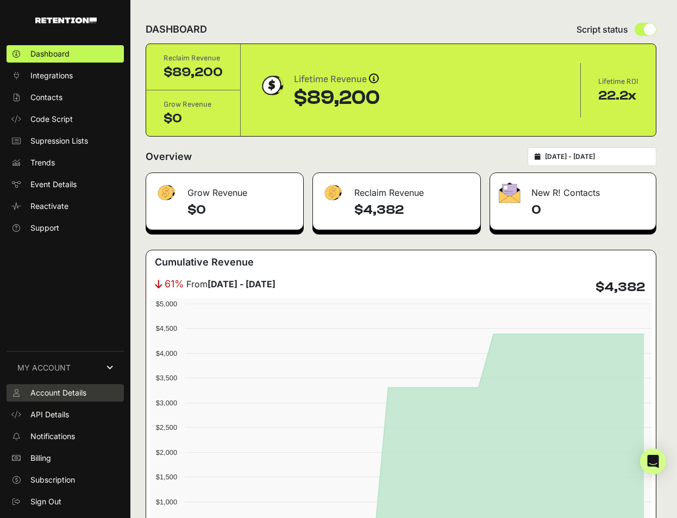 The image size is (677, 518). Describe the element at coordinates (176, 29) in the screenshot. I see `h2: DASHBOARD` at that location.